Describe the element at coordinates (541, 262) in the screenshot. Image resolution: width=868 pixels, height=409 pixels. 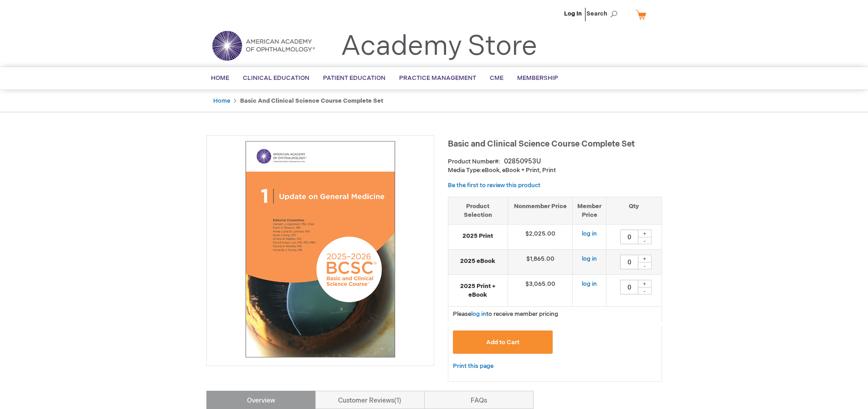
I see `td: $1,865.00` at that location.